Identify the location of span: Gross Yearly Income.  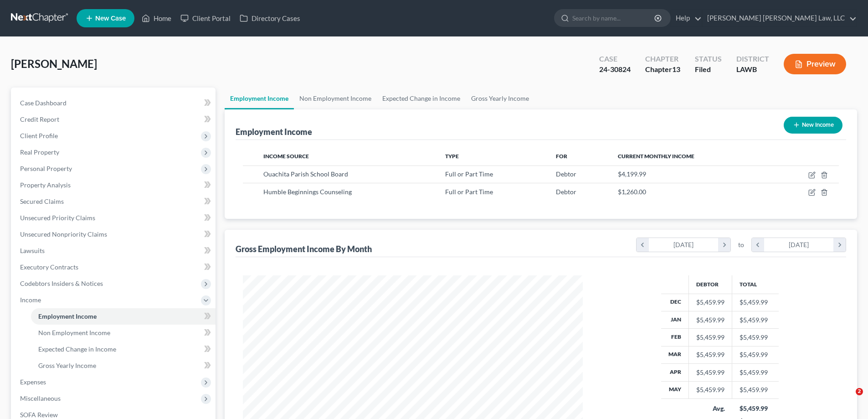
(67, 366).